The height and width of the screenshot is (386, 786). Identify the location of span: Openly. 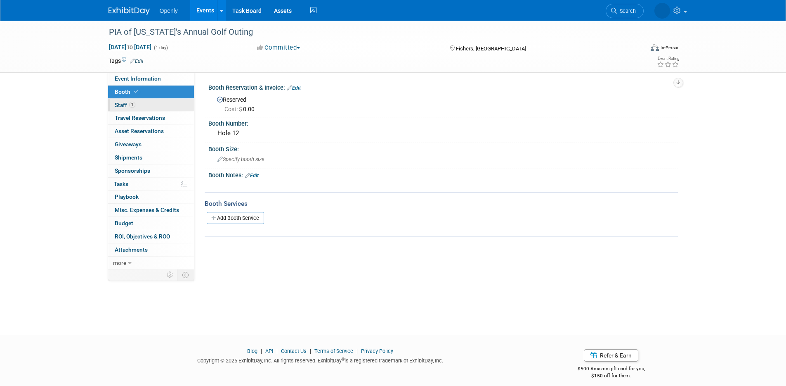
(169, 11).